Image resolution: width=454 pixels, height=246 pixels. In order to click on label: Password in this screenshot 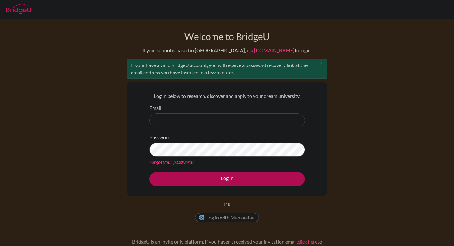, I will do `click(160, 137)`.